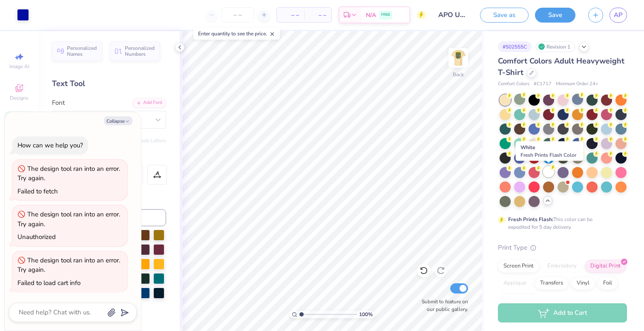  What do you see at coordinates (514, 46) in the screenshot?
I see `div: # 502555C` at bounding box center [514, 46].